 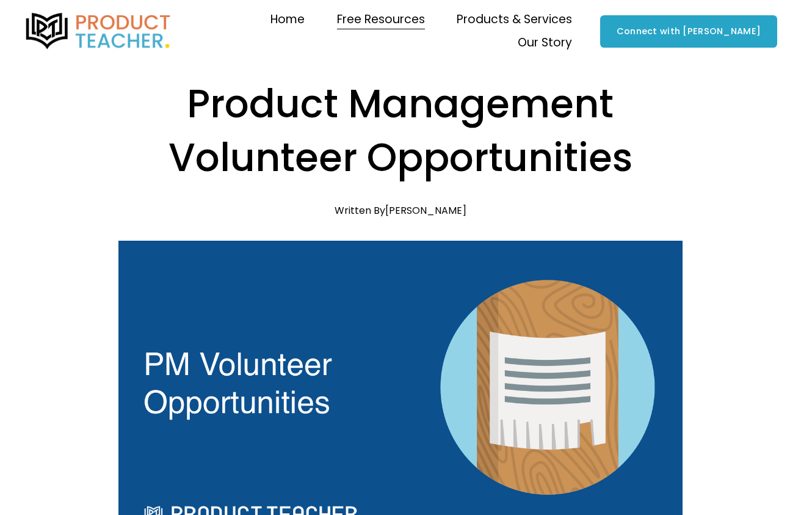 I want to click on span: Free Resources, so click(x=381, y=20).